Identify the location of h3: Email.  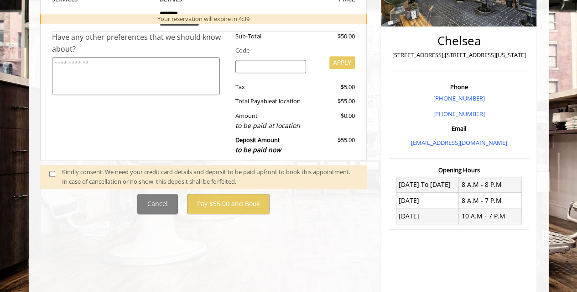
(459, 128).